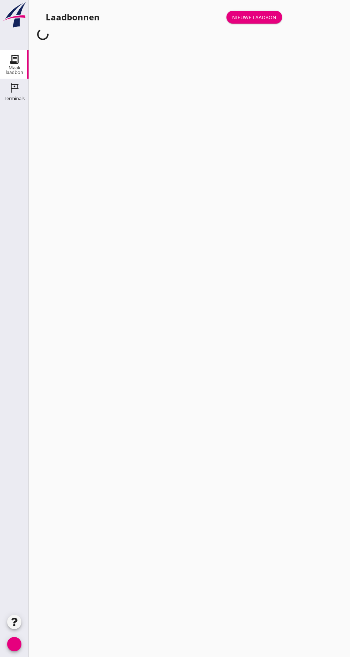 Image resolution: width=350 pixels, height=657 pixels. What do you see at coordinates (254, 17) in the screenshot?
I see `a: Nieuwe laadbon` at bounding box center [254, 17].